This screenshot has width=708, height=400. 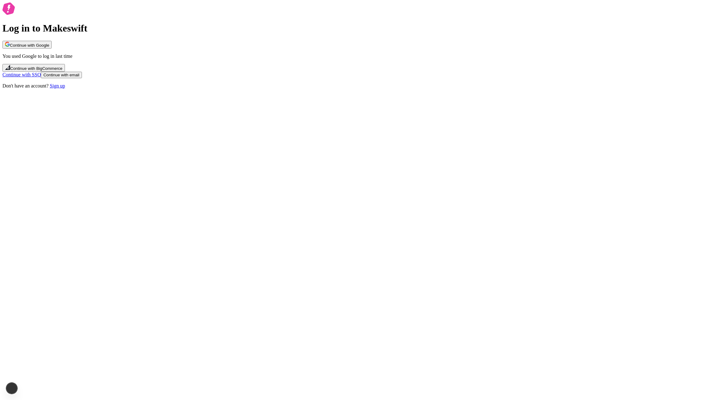 I want to click on span: Continue with Google, so click(x=29, y=45).